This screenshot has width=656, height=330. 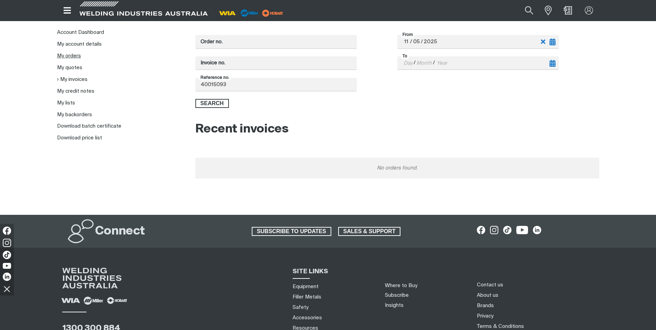 I want to click on a: Insights, so click(x=395, y=305).